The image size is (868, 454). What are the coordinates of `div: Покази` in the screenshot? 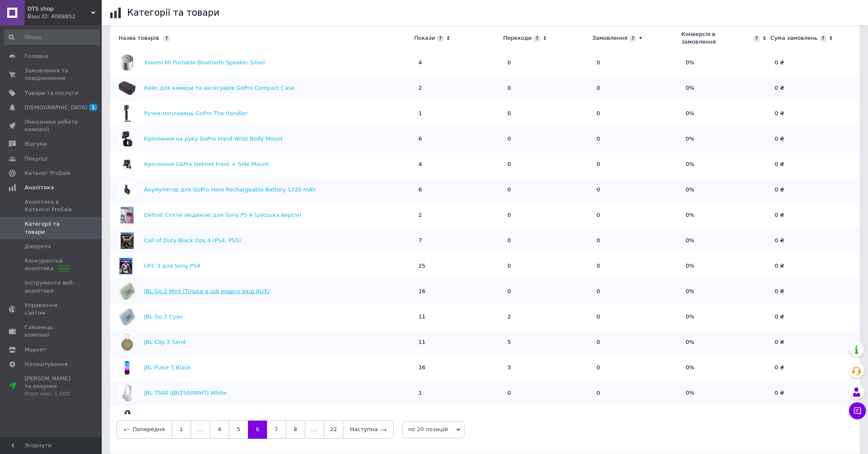 It's located at (424, 38).